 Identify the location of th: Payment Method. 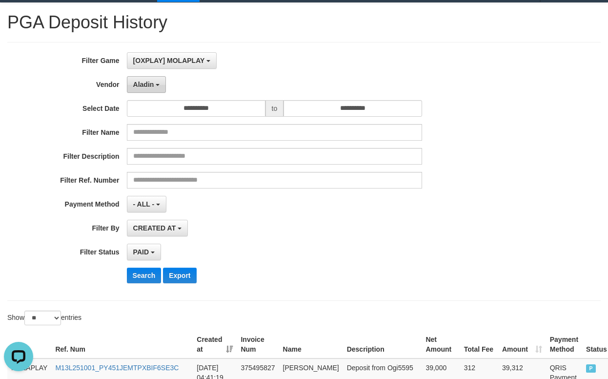
(564, 344).